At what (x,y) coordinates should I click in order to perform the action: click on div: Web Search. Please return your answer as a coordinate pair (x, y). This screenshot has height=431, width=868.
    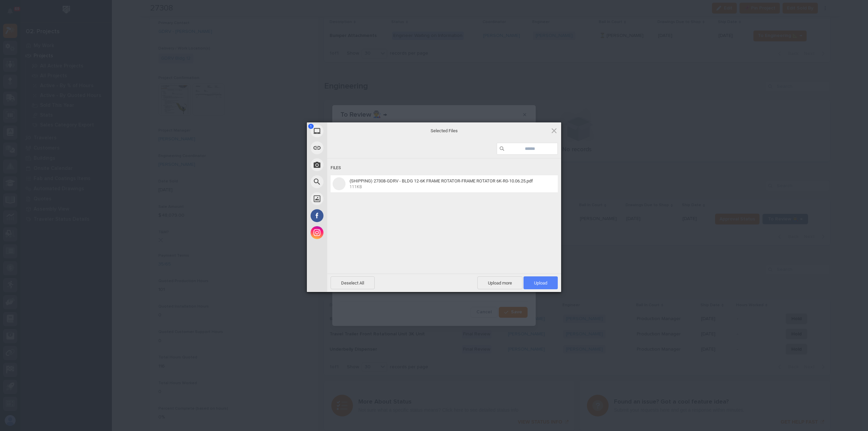
    Looking at the image, I should click on (348, 182).